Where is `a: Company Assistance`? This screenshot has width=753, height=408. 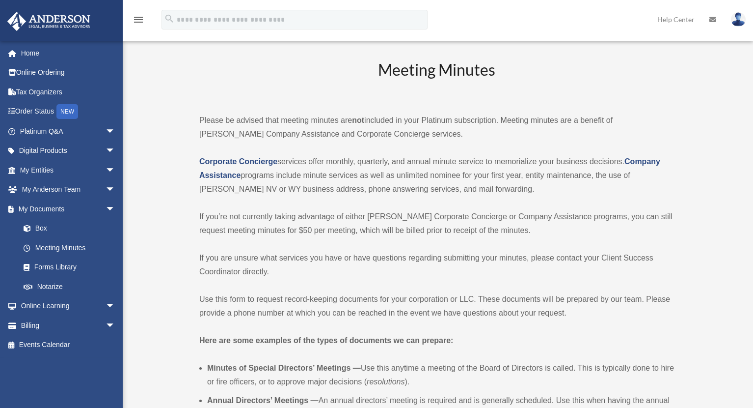 a: Company Assistance is located at coordinates (430, 168).